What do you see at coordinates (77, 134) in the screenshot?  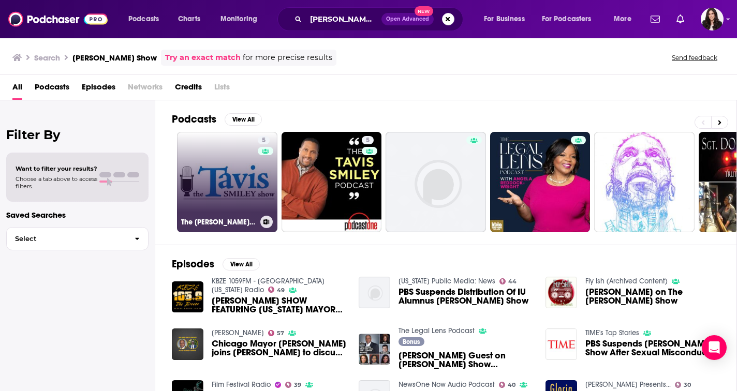 I see `h2: Filter By` at bounding box center [77, 134].